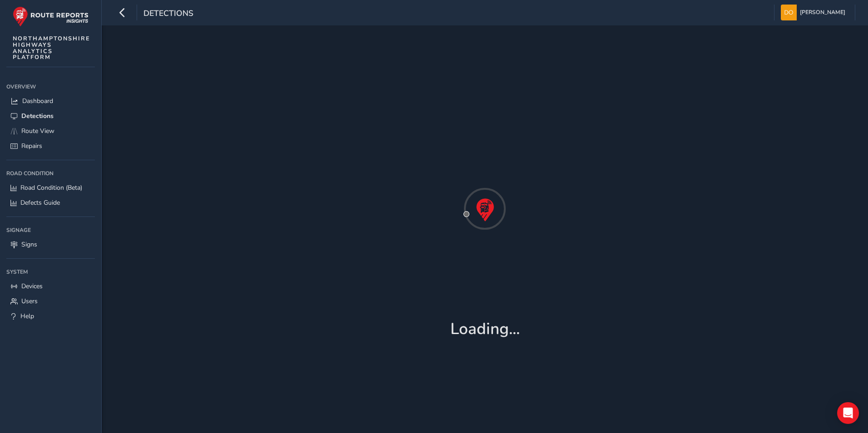 The width and height of the screenshot is (868, 433). What do you see at coordinates (50, 87) in the screenshot?
I see `div: Overview` at bounding box center [50, 87].